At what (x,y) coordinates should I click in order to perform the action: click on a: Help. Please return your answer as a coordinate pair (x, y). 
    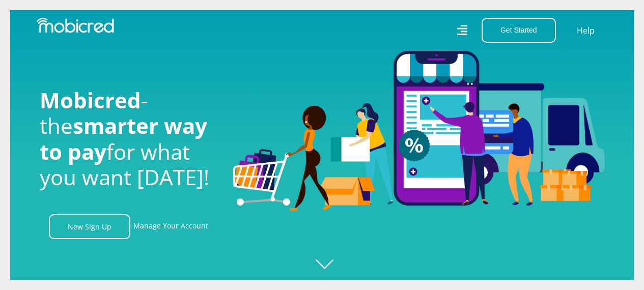
    Looking at the image, I should click on (586, 30).